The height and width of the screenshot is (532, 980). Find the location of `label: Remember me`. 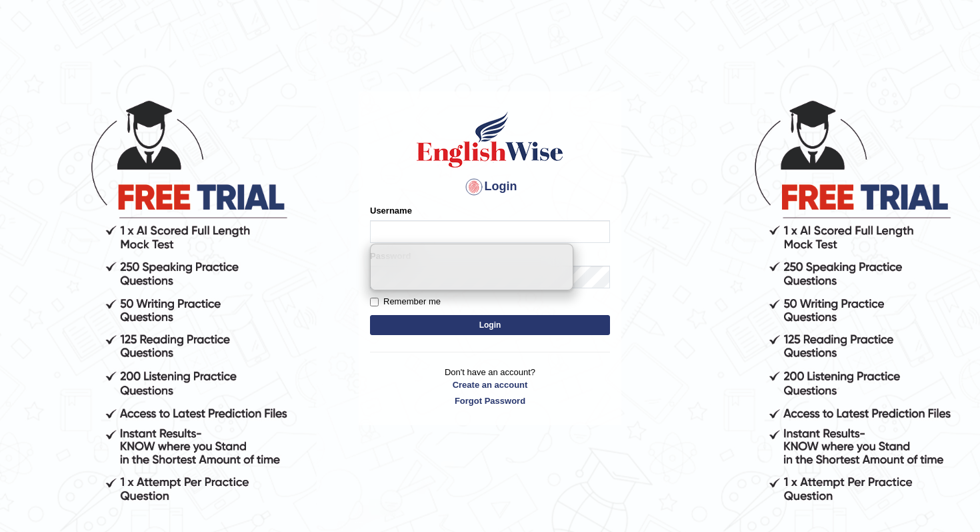

label: Remember me is located at coordinates (405, 302).